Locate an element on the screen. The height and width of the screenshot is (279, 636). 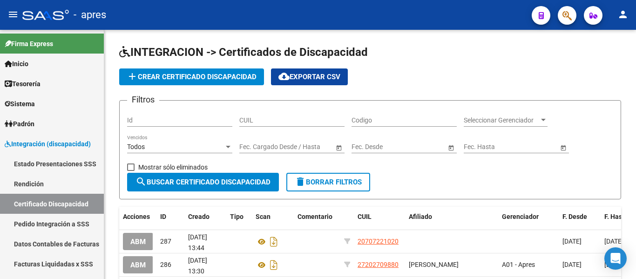
span: Comentario is located at coordinates (315, 217).